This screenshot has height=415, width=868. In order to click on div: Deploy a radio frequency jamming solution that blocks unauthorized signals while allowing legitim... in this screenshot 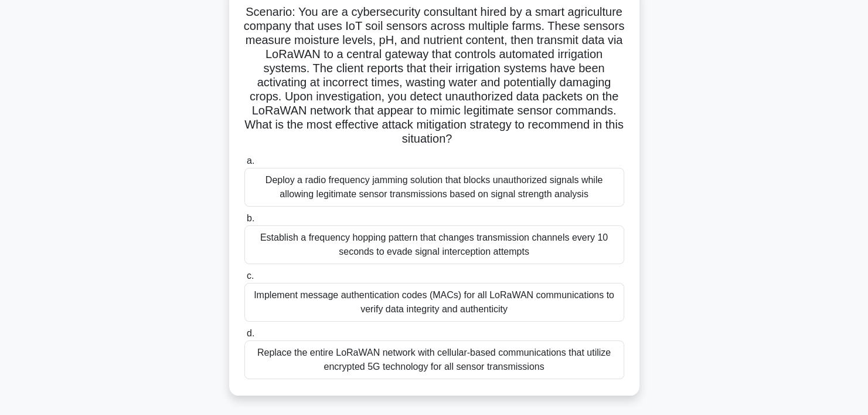, I will do `click(434, 187)`.